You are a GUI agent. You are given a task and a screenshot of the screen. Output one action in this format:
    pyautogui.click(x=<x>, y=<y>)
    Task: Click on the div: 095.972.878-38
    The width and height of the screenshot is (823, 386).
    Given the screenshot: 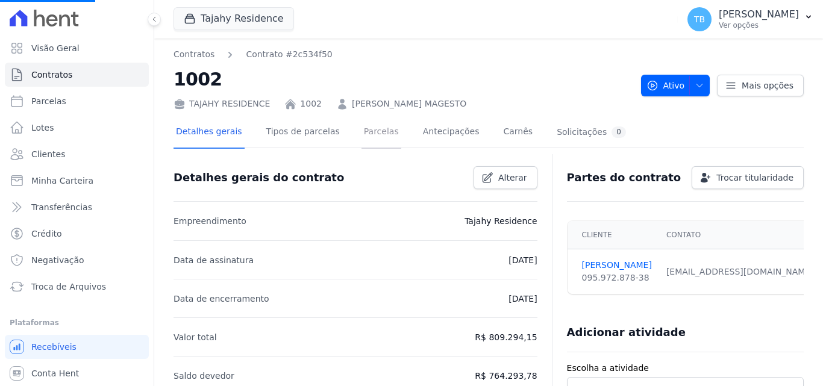 What is the action you would take?
    pyautogui.click(x=617, y=278)
    